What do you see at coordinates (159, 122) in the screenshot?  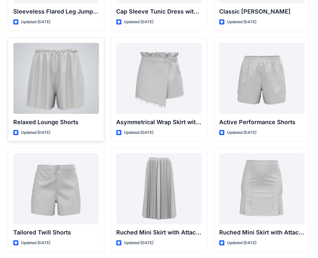 I see `p: Asymmetrical Wrap Skirt with Ruffle Waist` at bounding box center [159, 122].